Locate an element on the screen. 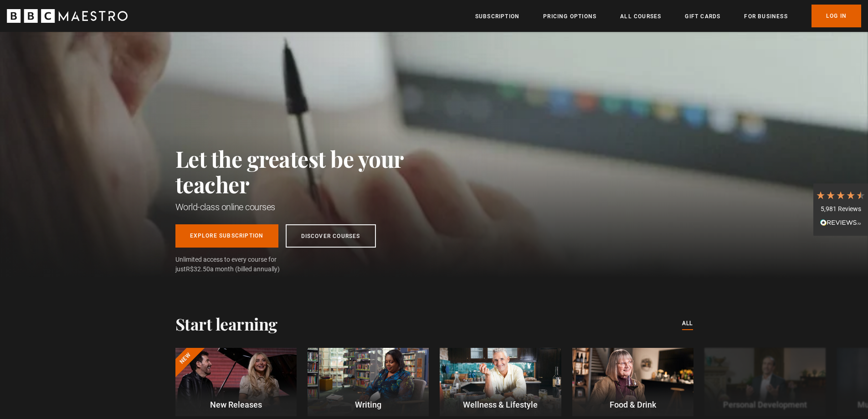 The height and width of the screenshot is (419, 868). h2: Let the greatest be your teacher is located at coordinates (310, 172).